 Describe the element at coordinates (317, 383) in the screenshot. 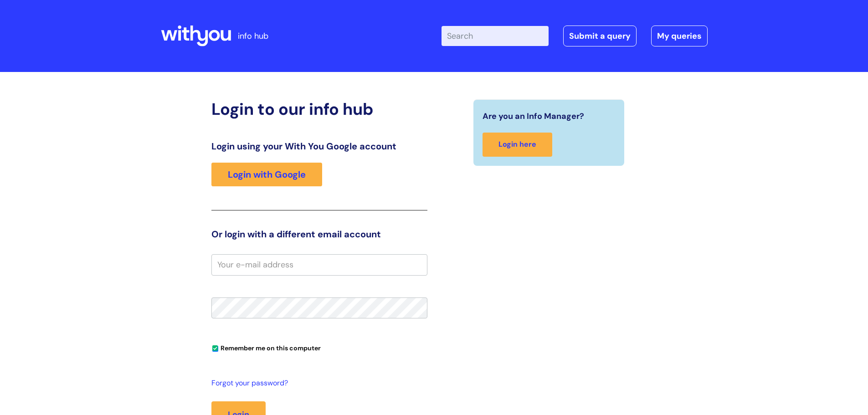

I see `a: Forgot your password?` at that location.